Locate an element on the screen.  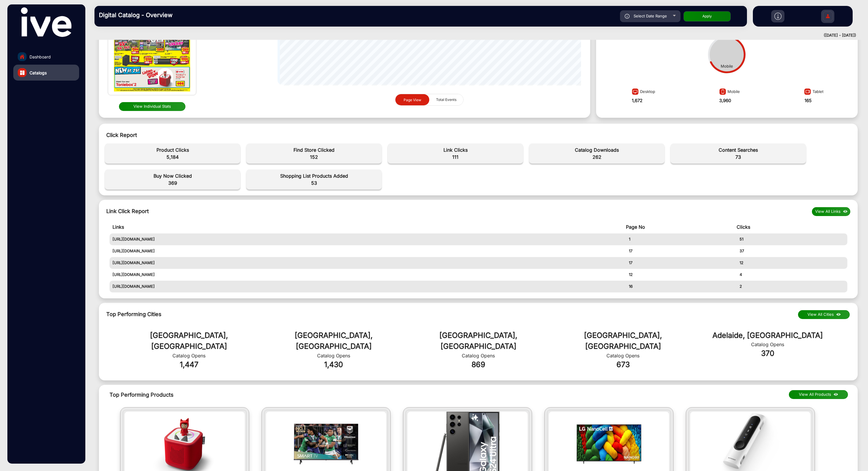
span: Product Clicks is located at coordinates (173, 150).